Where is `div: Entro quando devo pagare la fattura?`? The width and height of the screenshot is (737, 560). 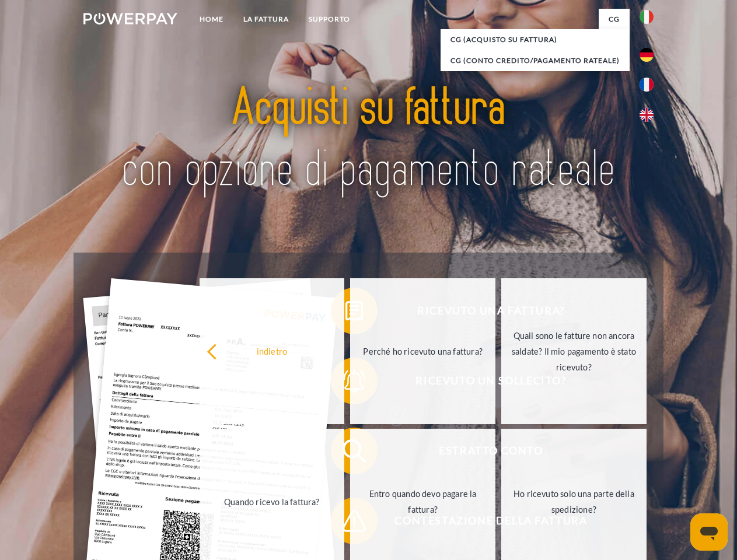
div: Entro quando devo pagare la fattura? is located at coordinates (422, 502).